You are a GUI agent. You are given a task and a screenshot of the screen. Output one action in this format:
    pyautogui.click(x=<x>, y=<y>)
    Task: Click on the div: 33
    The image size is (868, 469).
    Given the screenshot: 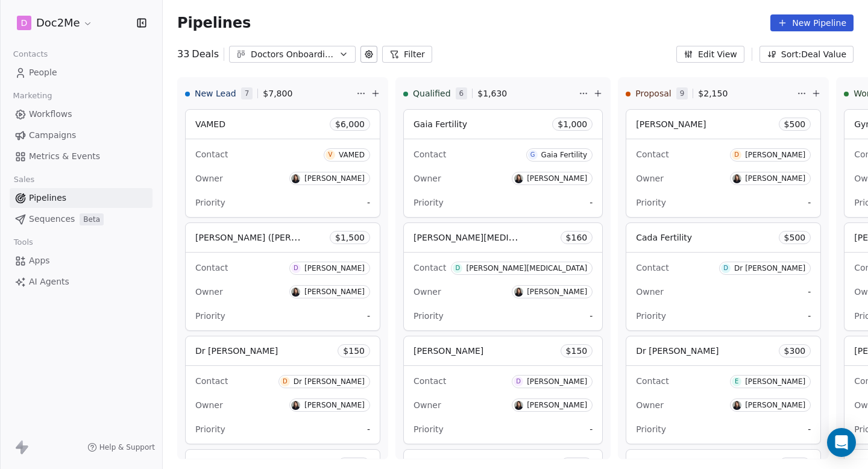 What is the action you would take?
    pyautogui.click(x=198, y=54)
    